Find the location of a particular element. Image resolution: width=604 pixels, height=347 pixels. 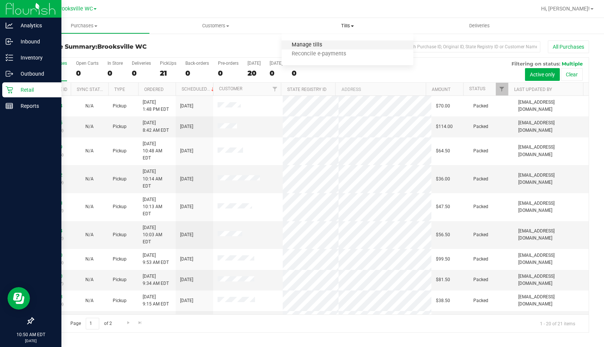

div: Pre-orders is located at coordinates (228, 63).